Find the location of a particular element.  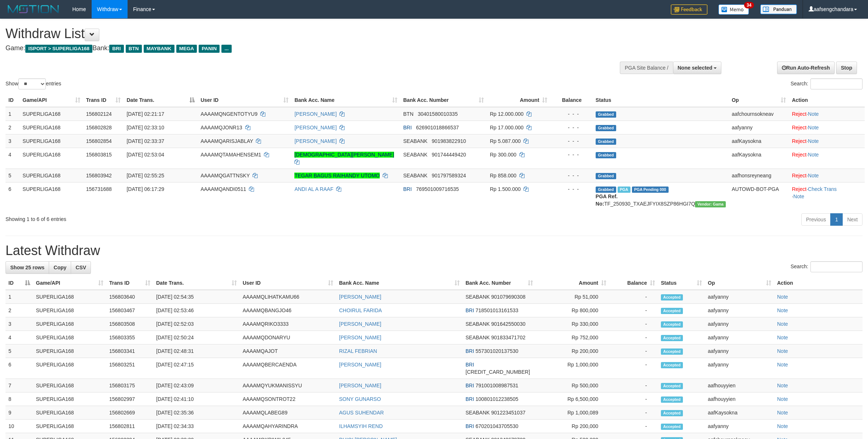

td: AAAAMQSONTROT22 is located at coordinates (288, 399).